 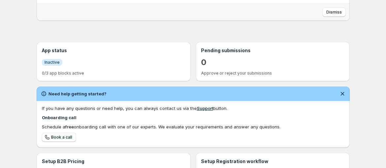 I want to click on p: 0/3 app blocks active, so click(x=113, y=73).